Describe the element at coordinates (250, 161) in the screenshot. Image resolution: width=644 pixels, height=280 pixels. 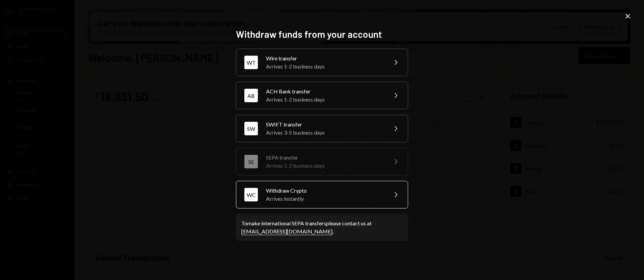
I see `div: SE` at that location.